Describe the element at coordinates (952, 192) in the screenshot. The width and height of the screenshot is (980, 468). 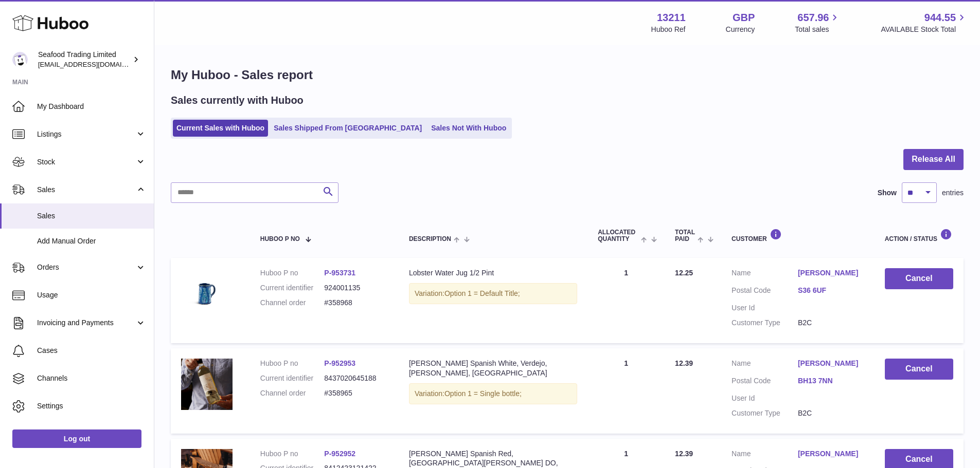
I see `span: entries` at that location.